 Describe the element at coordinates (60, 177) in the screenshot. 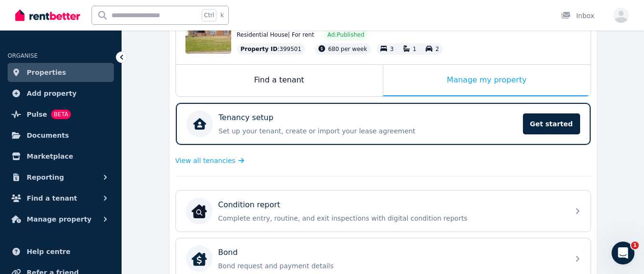

I see `button: Reporting` at that location.